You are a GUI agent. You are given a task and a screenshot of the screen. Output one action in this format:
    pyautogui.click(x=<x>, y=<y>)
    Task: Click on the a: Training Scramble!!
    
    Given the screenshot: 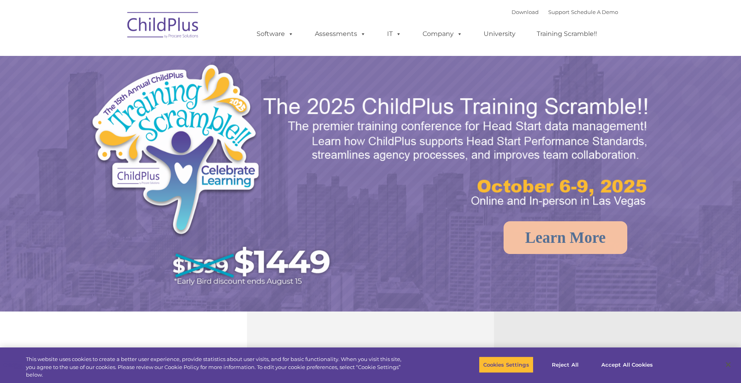 What is the action you would take?
    pyautogui.click(x=567, y=34)
    